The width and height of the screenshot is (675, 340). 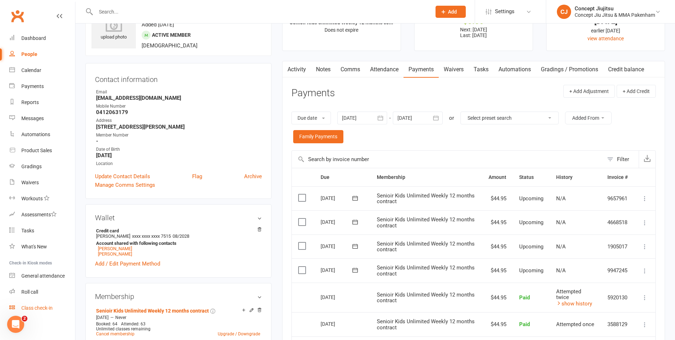 What do you see at coordinates (42, 292) in the screenshot?
I see `a: Roll call` at bounding box center [42, 292].